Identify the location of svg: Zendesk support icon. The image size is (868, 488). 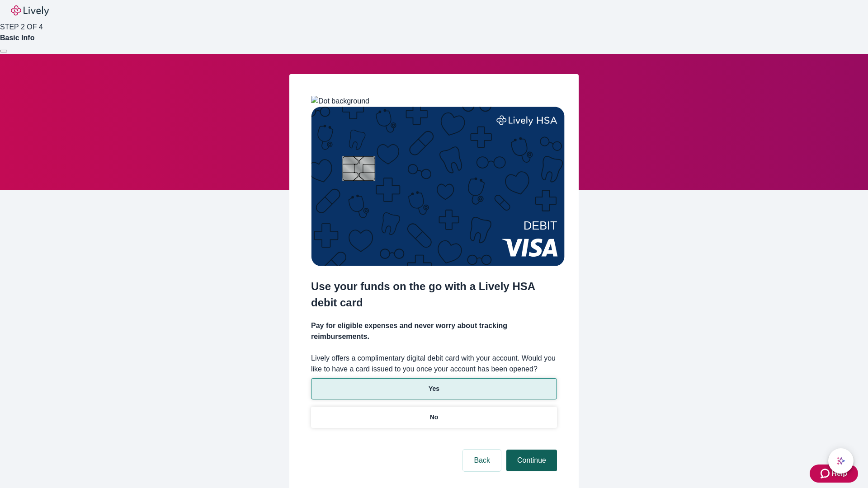
(826, 474).